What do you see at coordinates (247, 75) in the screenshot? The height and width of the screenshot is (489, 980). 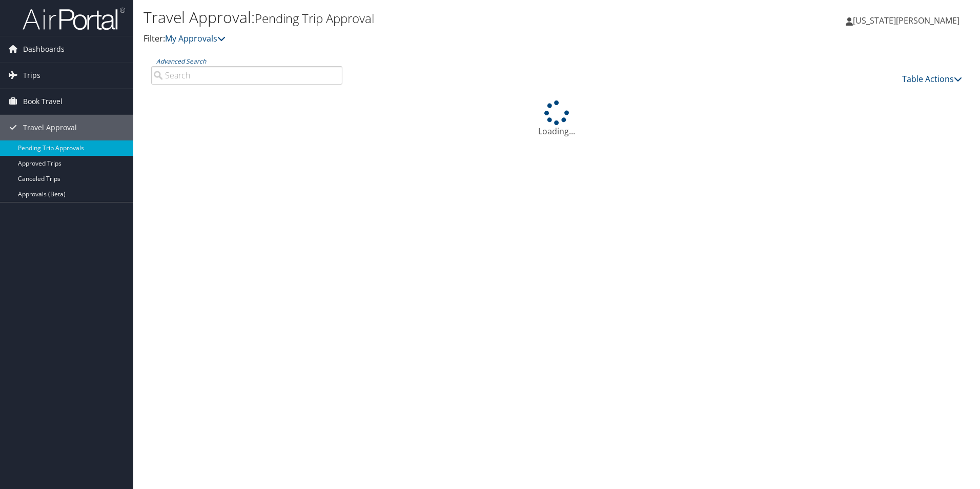 I see `input: Advanced Search` at bounding box center [247, 75].